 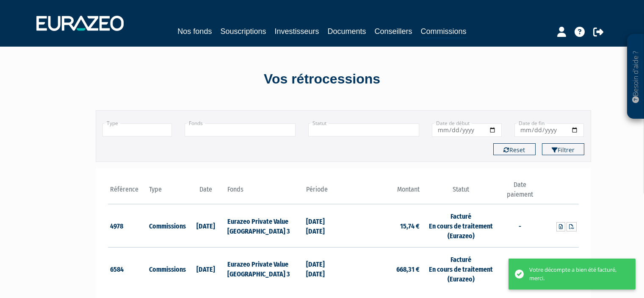 What do you see at coordinates (296, 31) in the screenshot?
I see `a: Investisseurs` at bounding box center [296, 31].